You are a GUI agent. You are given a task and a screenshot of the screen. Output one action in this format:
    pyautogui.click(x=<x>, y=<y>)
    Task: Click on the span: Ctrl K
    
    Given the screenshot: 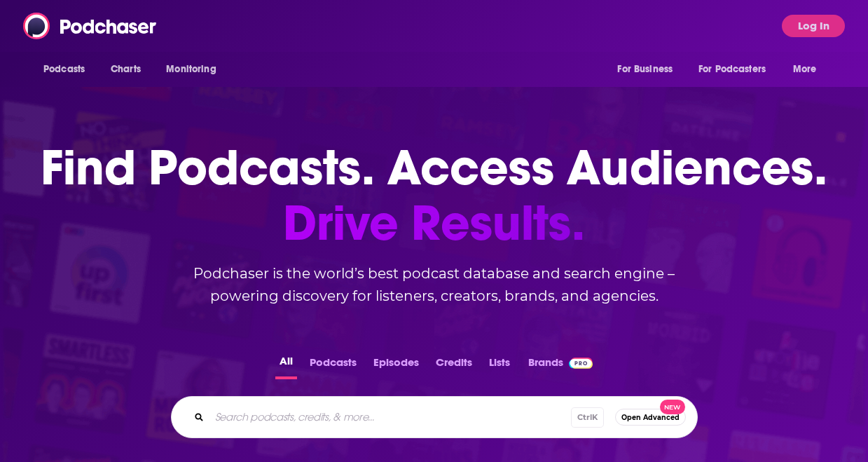 What is the action you would take?
    pyautogui.click(x=587, y=417)
    